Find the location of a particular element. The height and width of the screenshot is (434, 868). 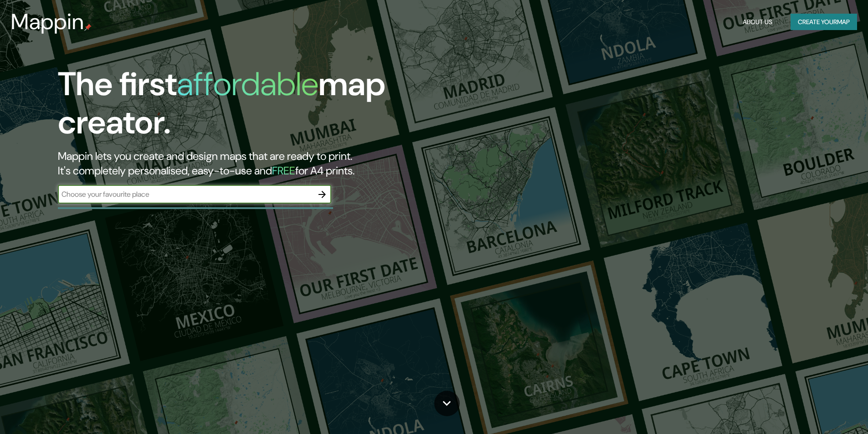

img: mappin-pin is located at coordinates (88, 27).